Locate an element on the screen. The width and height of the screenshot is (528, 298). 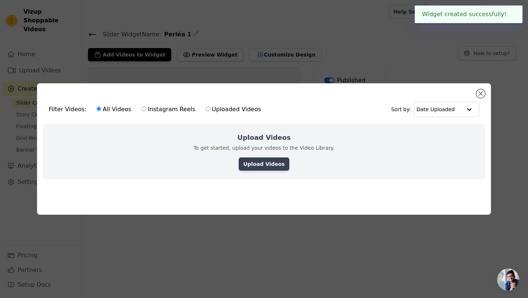
h2: Upload Videos is located at coordinates (264, 138).